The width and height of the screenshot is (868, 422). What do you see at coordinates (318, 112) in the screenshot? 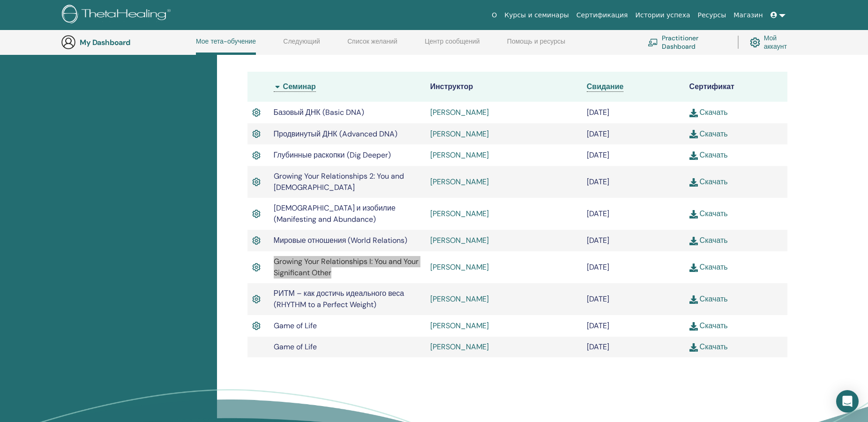
I see `span: Базовый ДНК (Basic DNA)` at bounding box center [318, 112].